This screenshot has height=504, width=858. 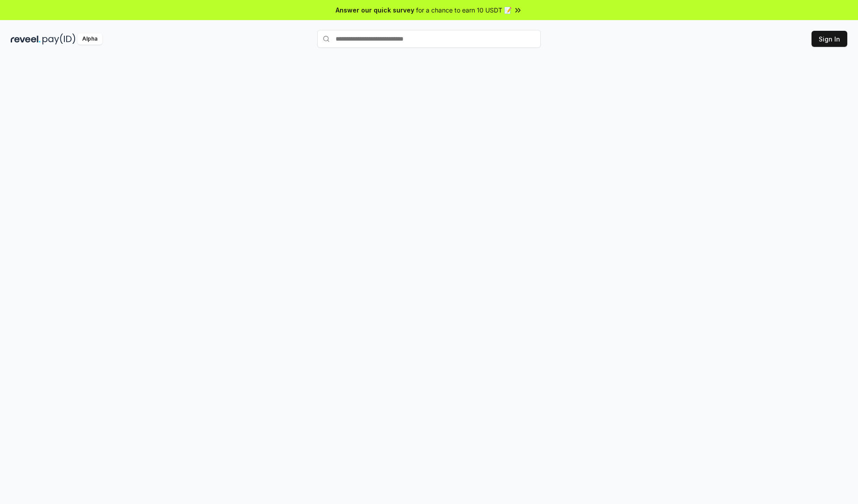 I want to click on img: reveel_dark, so click(x=25, y=39).